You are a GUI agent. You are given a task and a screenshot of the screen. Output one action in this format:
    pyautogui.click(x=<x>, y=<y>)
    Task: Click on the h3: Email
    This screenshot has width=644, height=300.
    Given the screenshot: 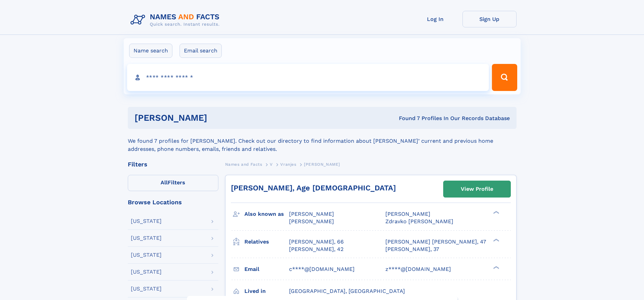 What is the action you would take?
    pyautogui.click(x=267, y=269)
    